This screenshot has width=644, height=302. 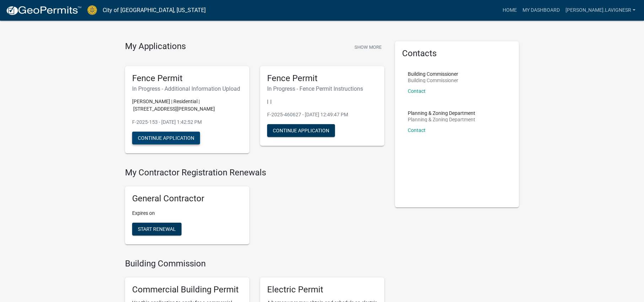 What do you see at coordinates (541, 10) in the screenshot?
I see `a: My Dashboard` at bounding box center [541, 10].